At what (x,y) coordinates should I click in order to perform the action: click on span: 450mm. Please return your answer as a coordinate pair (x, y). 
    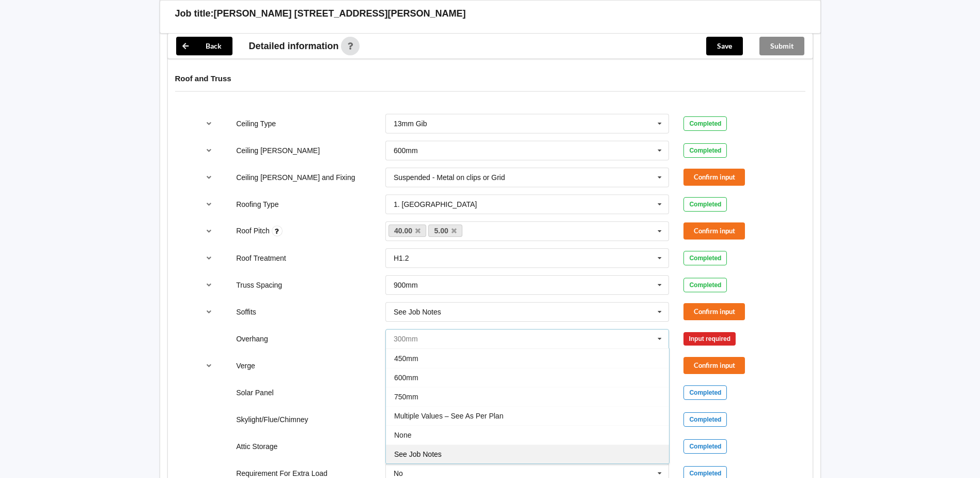
    Looking at the image, I should click on (406, 358).